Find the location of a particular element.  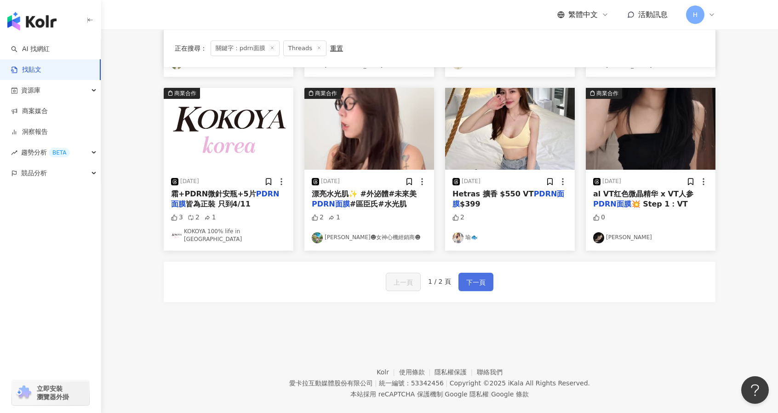

span: 本站採用 reCAPTCHA 保護機制 is located at coordinates (439, 394).